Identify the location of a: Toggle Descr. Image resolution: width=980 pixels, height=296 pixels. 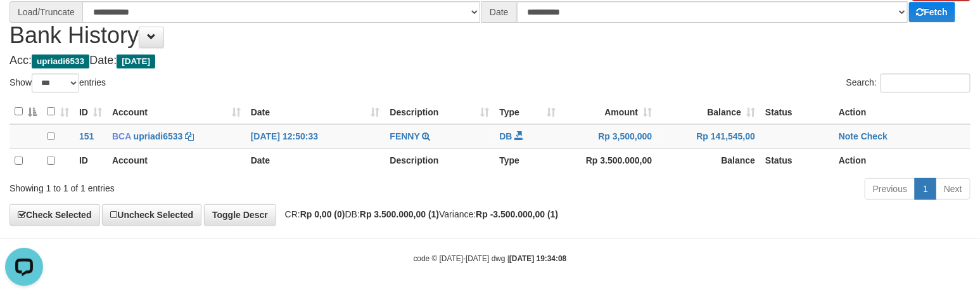
(240, 215).